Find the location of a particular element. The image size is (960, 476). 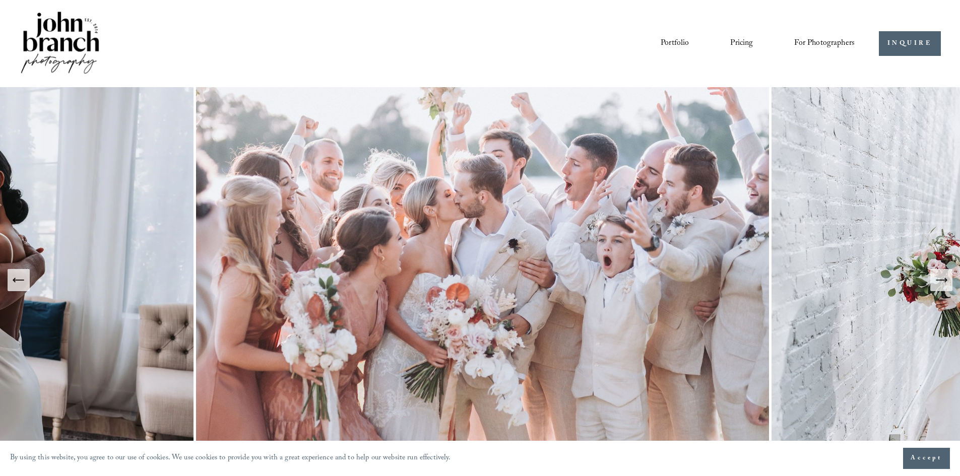

img: A wedding party celebrating outdoors, featuring a bride and groom kissing amidst cheering bridesm... is located at coordinates (482, 280).